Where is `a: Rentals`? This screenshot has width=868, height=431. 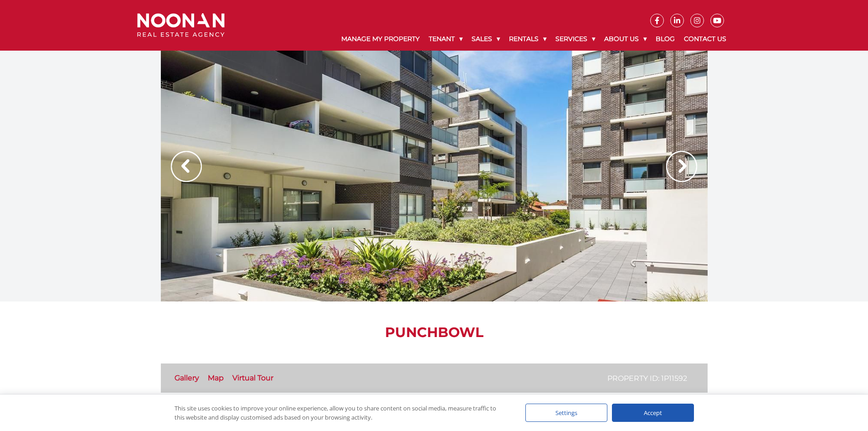
a: Rentals is located at coordinates (528, 39).